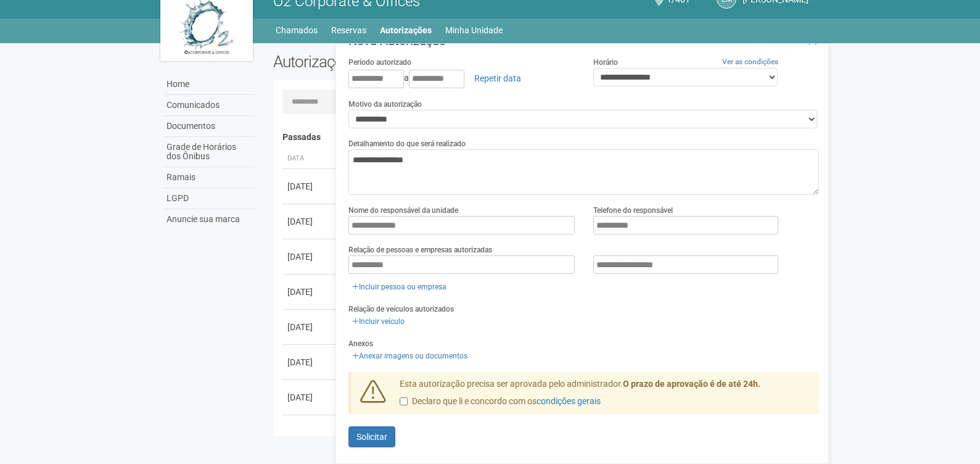 This screenshot has height=464, width=980. I want to click on label: Motivo da autorização, so click(385, 104).